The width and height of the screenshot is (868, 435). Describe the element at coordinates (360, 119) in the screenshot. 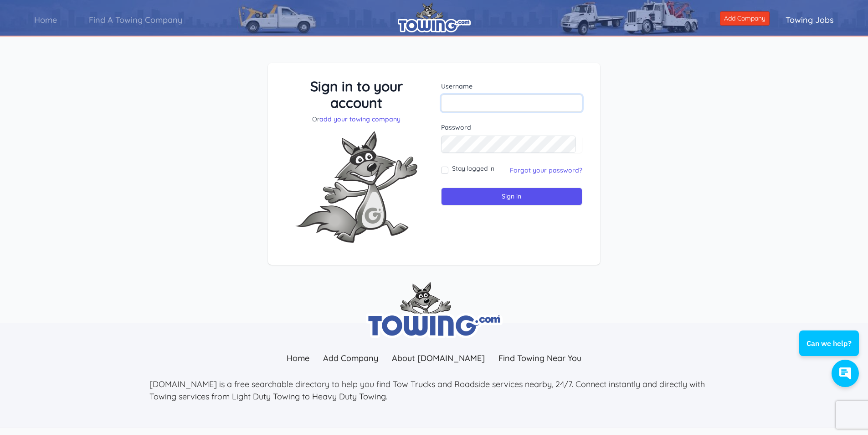

I see `a: add your towing company` at that location.